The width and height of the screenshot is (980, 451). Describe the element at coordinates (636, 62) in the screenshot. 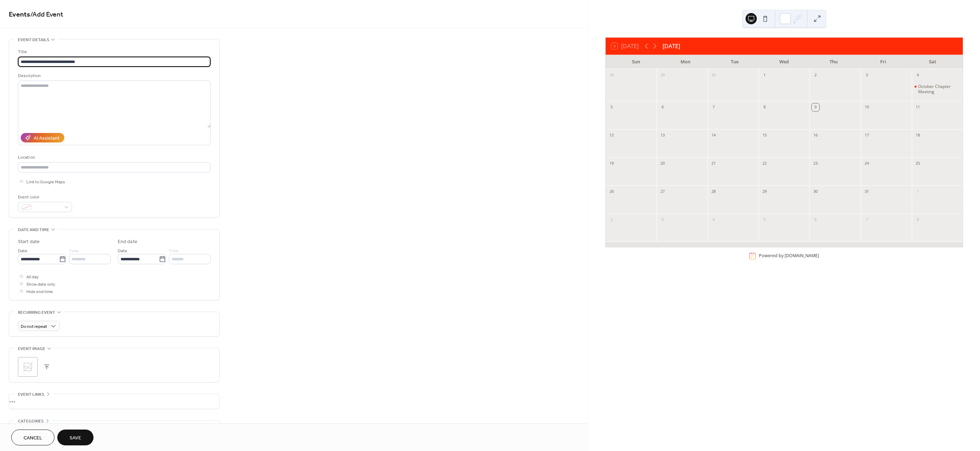

I see `div: Sun` at that location.